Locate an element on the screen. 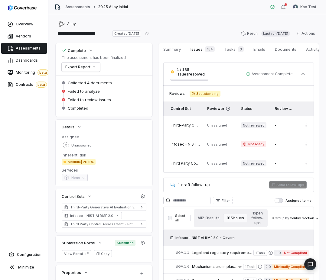 The width and height of the screenshot is (326, 280). dt: Services is located at coordinates (104, 170).